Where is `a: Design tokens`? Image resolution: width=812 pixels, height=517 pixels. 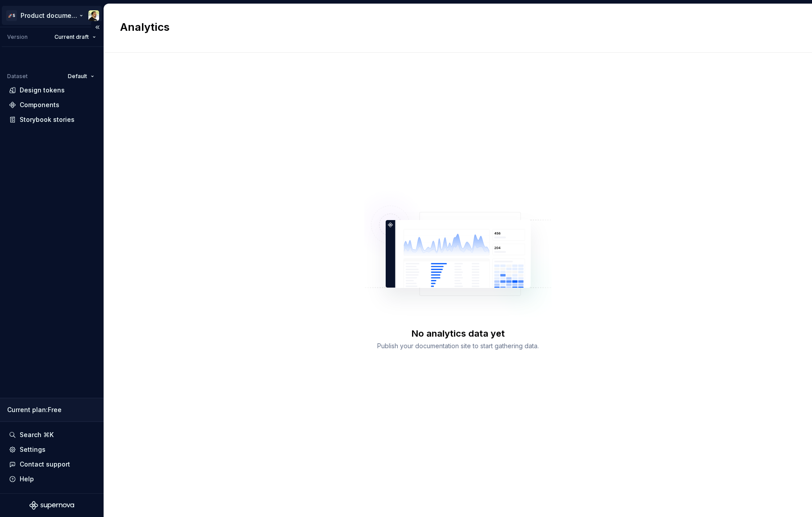
a: Design tokens is located at coordinates (51, 90).